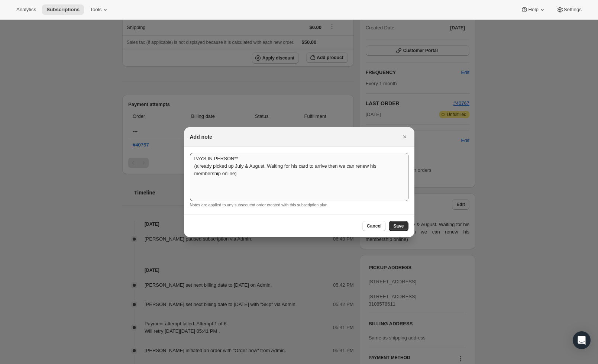 The height and width of the screenshot is (364, 598). What do you see at coordinates (63, 9) in the screenshot?
I see `span: Subscriptions` at bounding box center [63, 9].